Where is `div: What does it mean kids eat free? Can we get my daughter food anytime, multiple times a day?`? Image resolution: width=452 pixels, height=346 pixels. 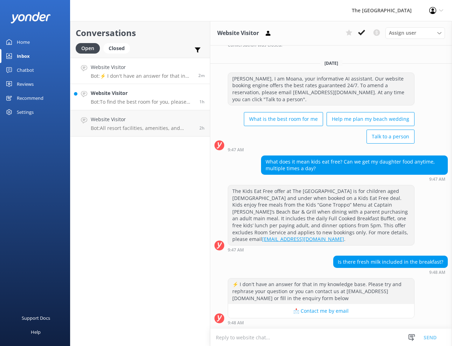
div: What does it mean kids eat free? Can we get my daughter food anytime, multiple times a day? is located at coordinates (354, 165).